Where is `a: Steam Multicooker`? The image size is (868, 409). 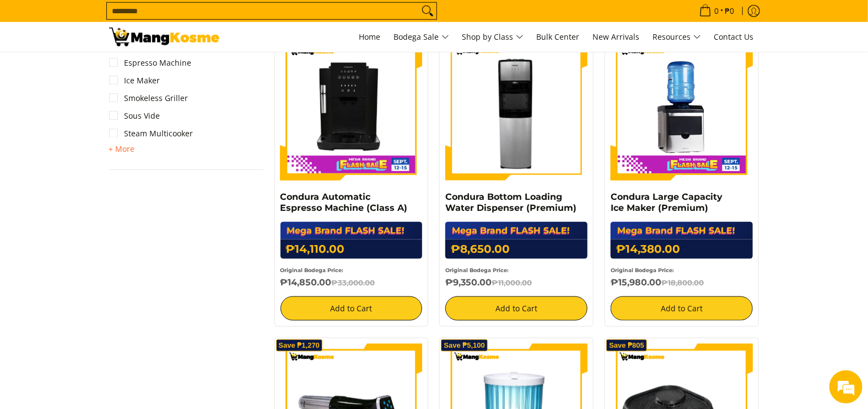 a: Steam Multicooker is located at coordinates (151, 133).